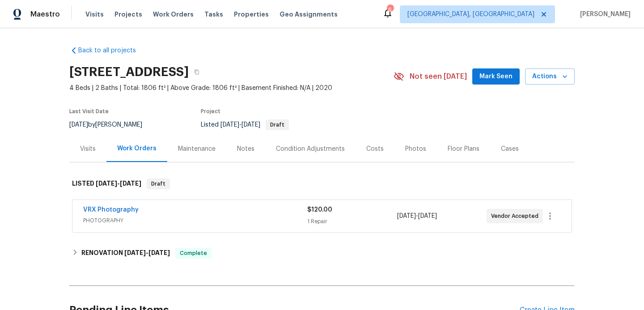  Describe the element at coordinates (45, 15) in the screenshot. I see `span: Maestro` at that location.